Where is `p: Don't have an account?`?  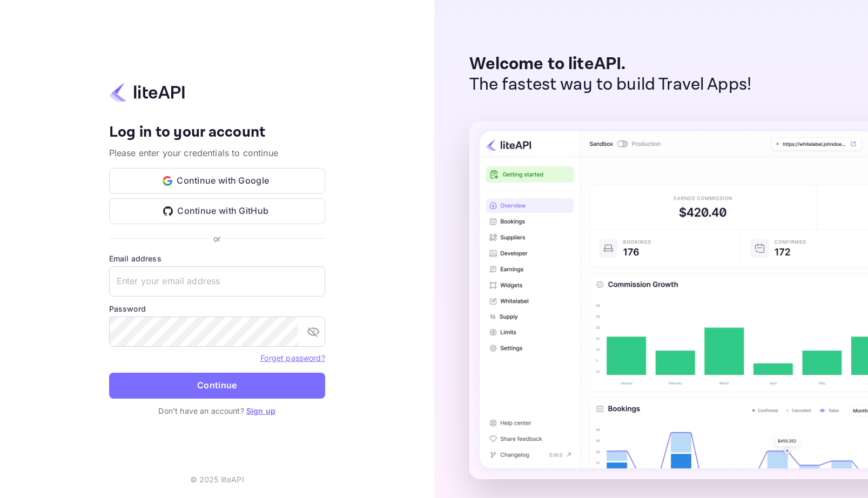 p: Don't have an account? is located at coordinates (217, 410).